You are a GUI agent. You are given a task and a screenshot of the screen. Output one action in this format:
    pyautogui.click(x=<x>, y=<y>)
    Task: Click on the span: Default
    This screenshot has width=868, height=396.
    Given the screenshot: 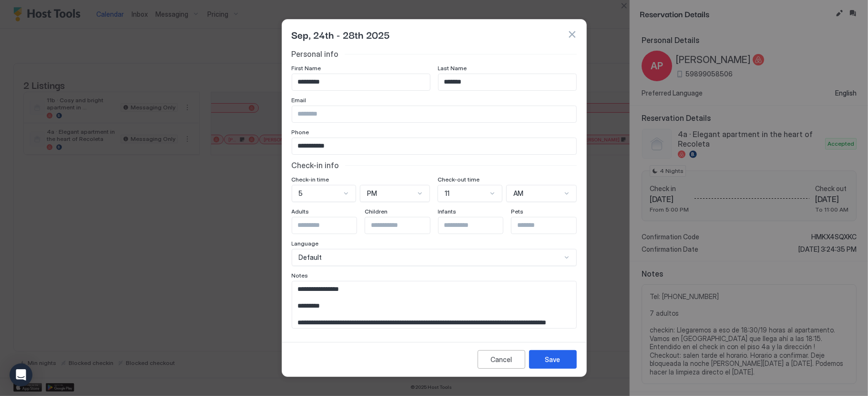 What is the action you would take?
    pyautogui.click(x=310, y=258)
    